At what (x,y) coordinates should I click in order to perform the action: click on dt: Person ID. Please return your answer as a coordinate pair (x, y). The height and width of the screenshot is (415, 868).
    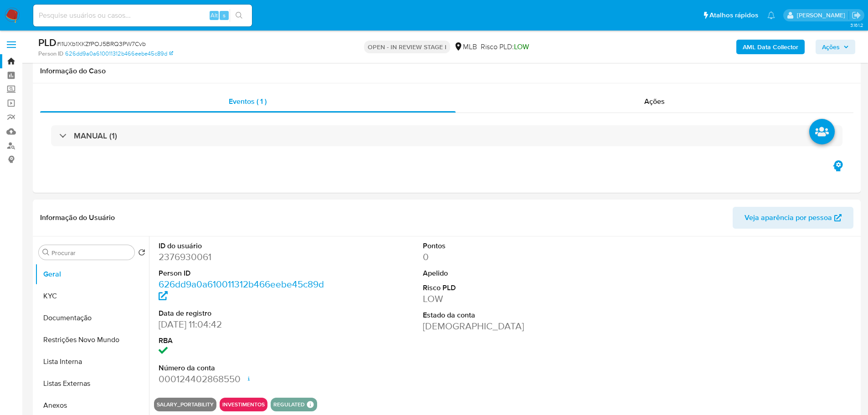
    Looking at the image, I should click on (242, 273).